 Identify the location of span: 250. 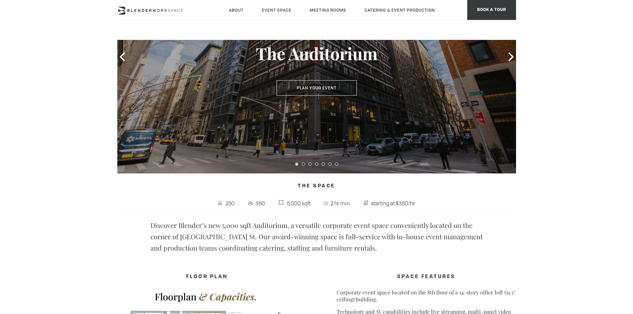
(230, 203).